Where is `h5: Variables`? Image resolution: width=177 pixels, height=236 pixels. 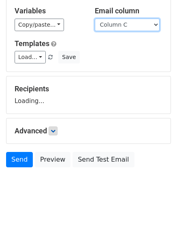
h5: Variables is located at coordinates (49, 11).